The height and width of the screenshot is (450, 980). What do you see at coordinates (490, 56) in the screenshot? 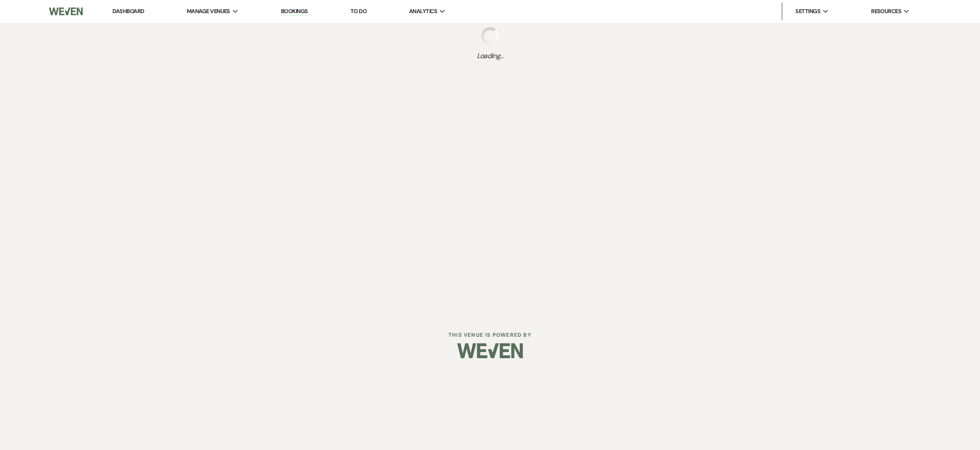
I see `span: Loading...` at bounding box center [490, 56].